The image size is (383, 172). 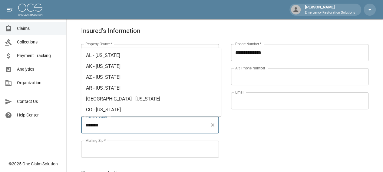 What do you see at coordinates (39, 115) in the screenshot?
I see `span: Help Center` at bounding box center [39, 115].